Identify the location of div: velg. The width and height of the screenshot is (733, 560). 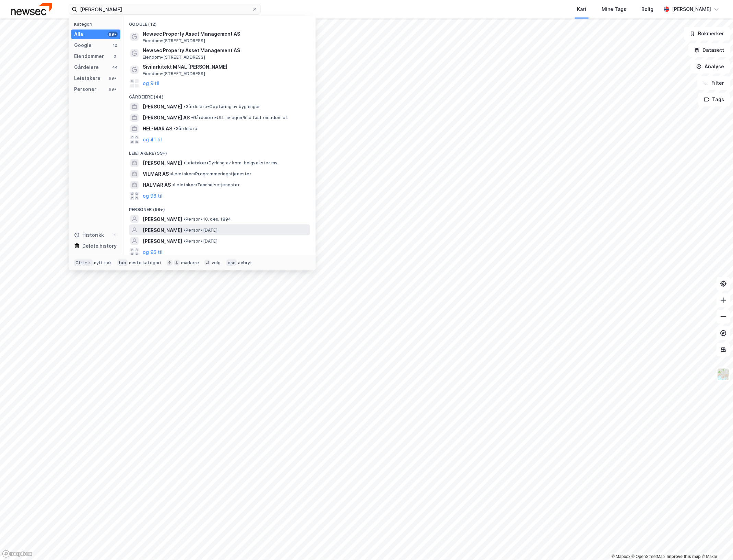
(216, 263).